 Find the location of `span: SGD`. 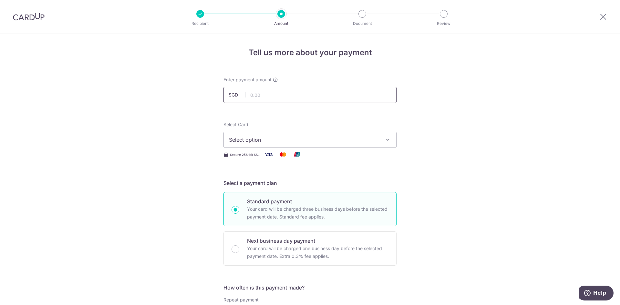

span: SGD is located at coordinates (237, 95).